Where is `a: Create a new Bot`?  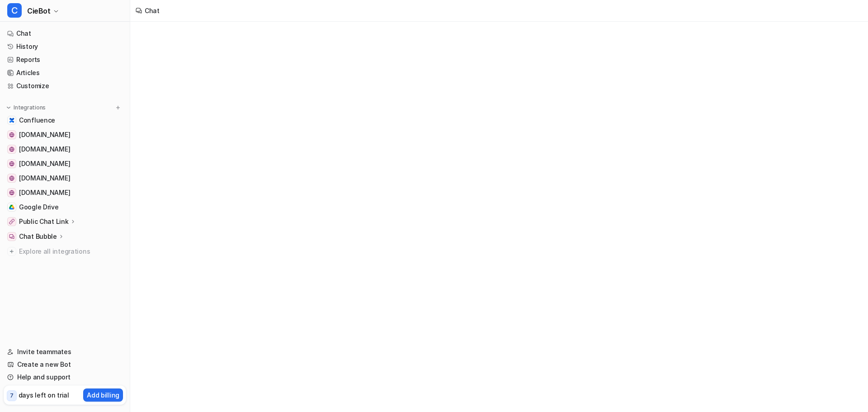 a: Create a new Bot is located at coordinates (64, 364).